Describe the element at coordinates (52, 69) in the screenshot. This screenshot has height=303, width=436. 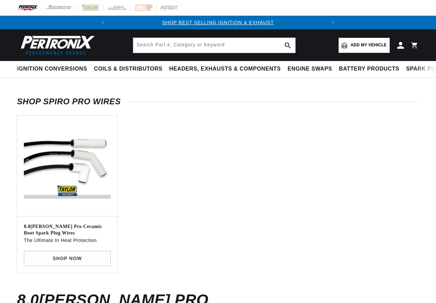
I see `span: Ignition Conversions` at that location.